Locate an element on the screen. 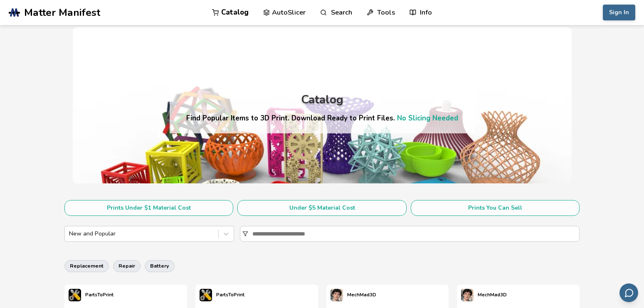  button: Under $5 Material Cost is located at coordinates (322, 208).